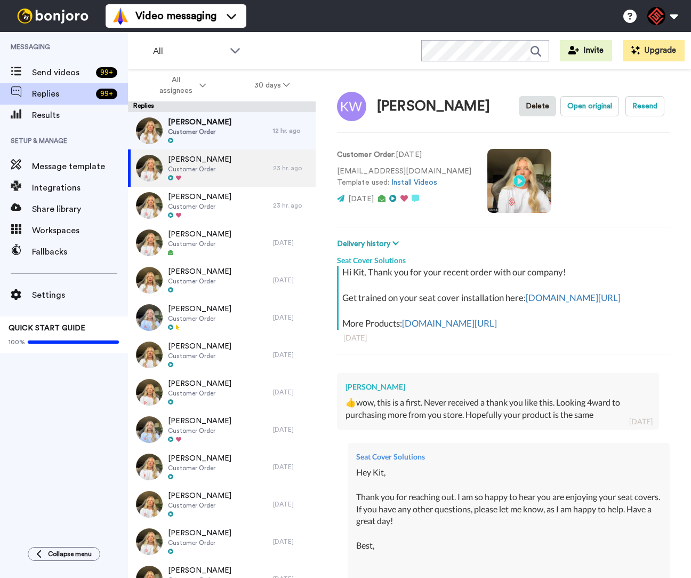 This screenshot has width=691, height=578. What do you see at coordinates (47, 328) in the screenshot?
I see `span: QUICK START GUIDE` at bounding box center [47, 328].